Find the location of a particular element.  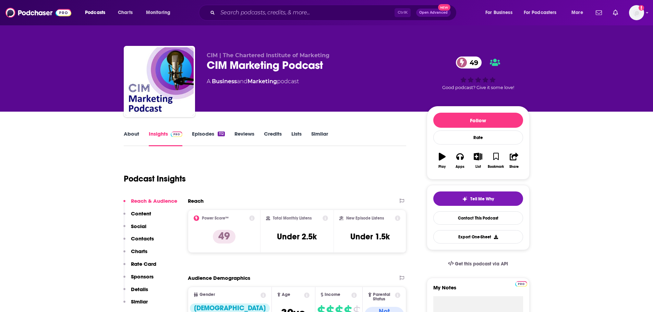

span: Ctrl K is located at coordinates (402, 13).